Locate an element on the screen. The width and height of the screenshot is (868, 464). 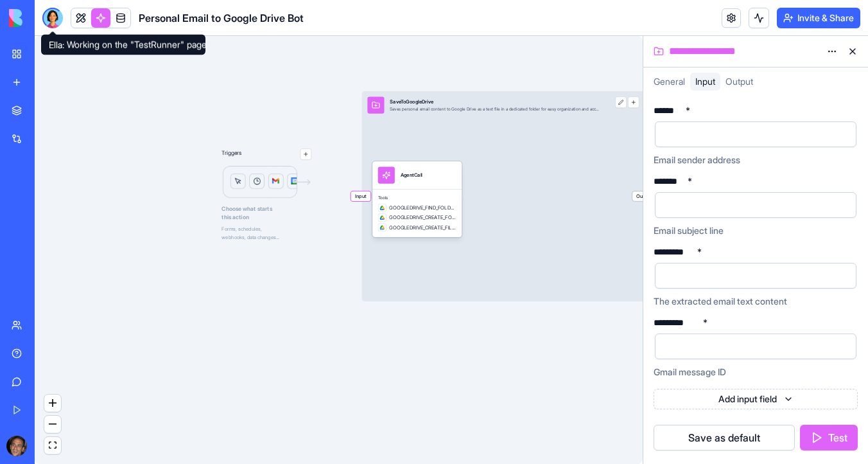
span: Tools is located at coordinates (418, 198).